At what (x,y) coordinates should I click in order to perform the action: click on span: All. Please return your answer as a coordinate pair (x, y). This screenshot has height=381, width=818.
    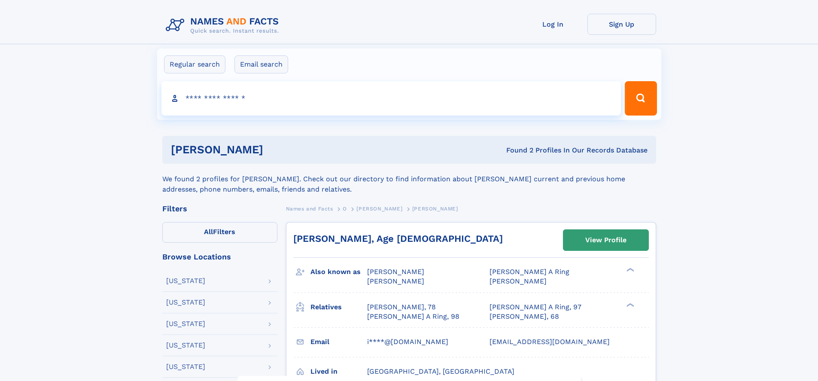
    Looking at the image, I should click on (208, 231).